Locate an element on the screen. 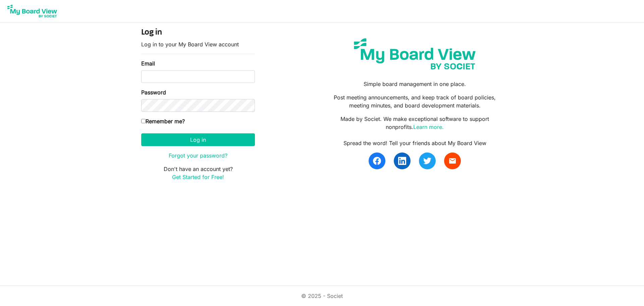  p: Post meeting announcements, and keep track of board policies, meeting minutes, and board developm... is located at coordinates (415, 101).